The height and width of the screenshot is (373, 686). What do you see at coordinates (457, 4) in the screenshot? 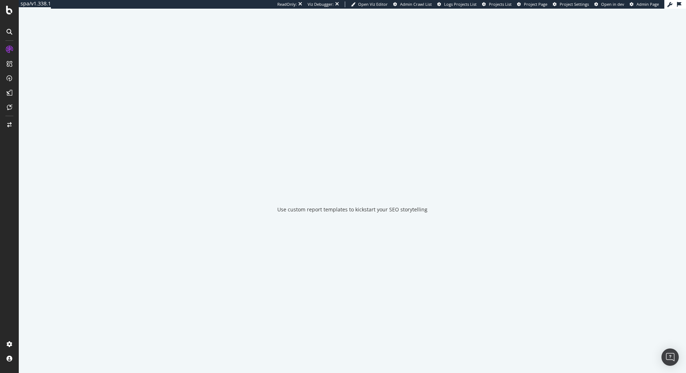
I see `a: Logs Projects List` at bounding box center [457, 4].